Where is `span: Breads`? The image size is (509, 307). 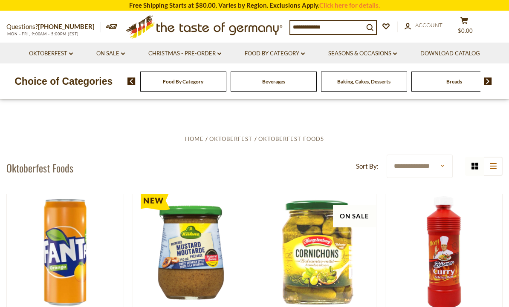
span: Breads is located at coordinates (454, 81).